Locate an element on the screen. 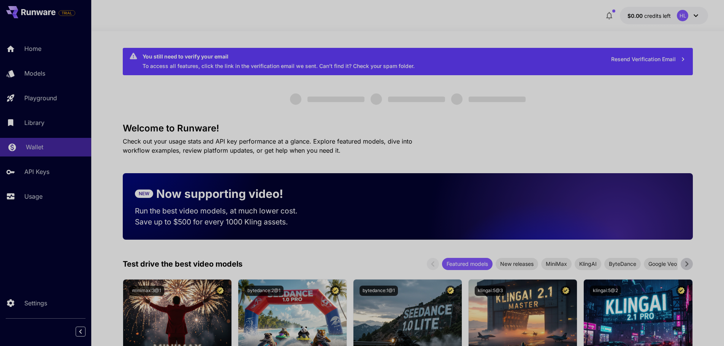  span: ByteDance is located at coordinates (623, 264).